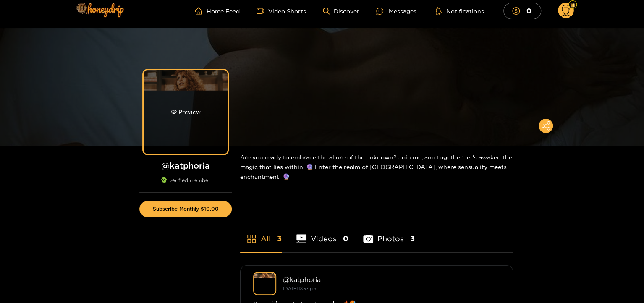  I want to click on li: Videos, so click(322, 233).